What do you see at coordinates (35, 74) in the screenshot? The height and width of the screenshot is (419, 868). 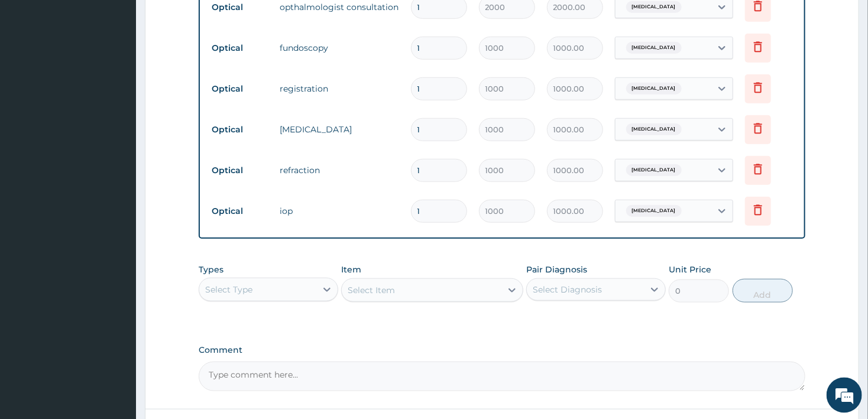 I see `img: d_794563401_company_1708531726252_794563401` at bounding box center [35, 74].